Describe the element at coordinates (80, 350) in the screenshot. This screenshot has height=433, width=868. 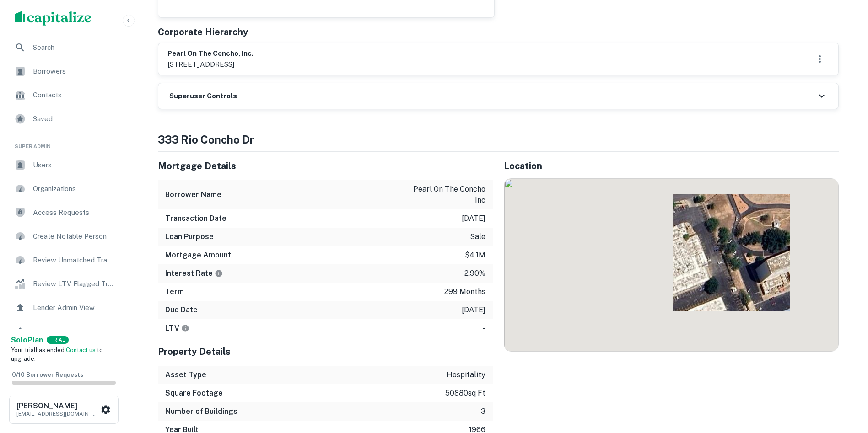
I see `a: Contact us` at that location.